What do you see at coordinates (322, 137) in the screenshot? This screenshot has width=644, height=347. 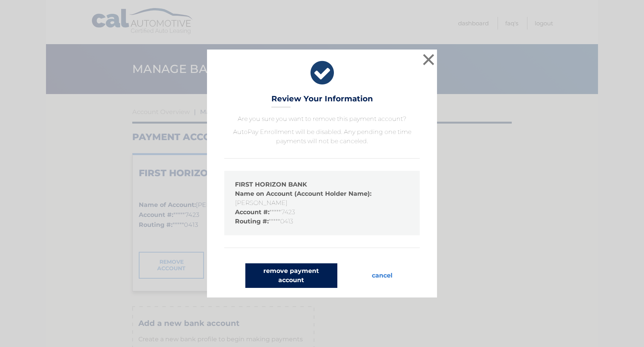 I see `p: AutoPay Enrollment will be disabled. Any pending one time payments will not be canceled.` at bounding box center [322, 137].